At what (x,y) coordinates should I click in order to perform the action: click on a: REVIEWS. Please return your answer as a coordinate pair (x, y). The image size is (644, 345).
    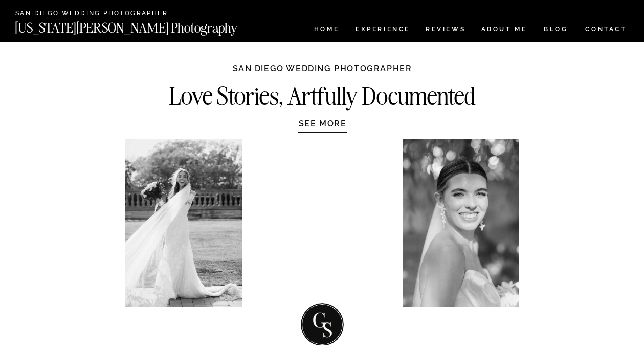
    Looking at the image, I should click on (444, 30).